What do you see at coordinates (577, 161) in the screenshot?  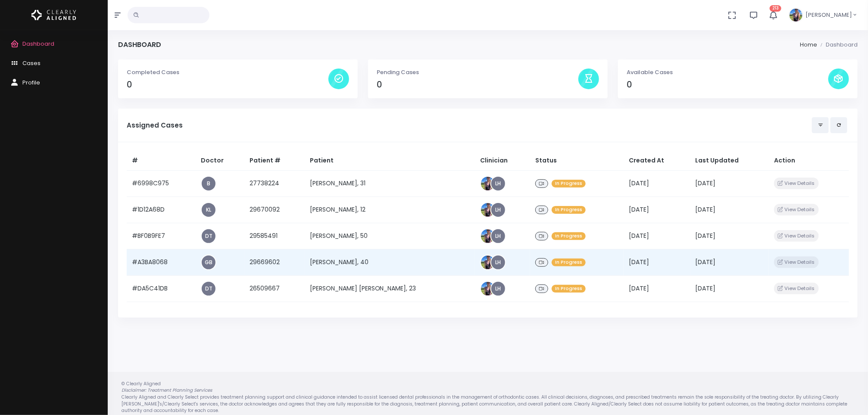 I see `th: Status` at bounding box center [577, 161].